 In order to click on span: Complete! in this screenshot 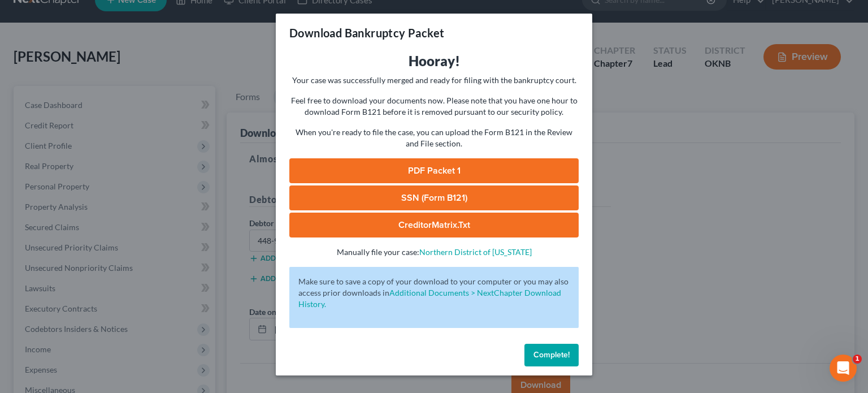, I will do `click(552, 355)`.